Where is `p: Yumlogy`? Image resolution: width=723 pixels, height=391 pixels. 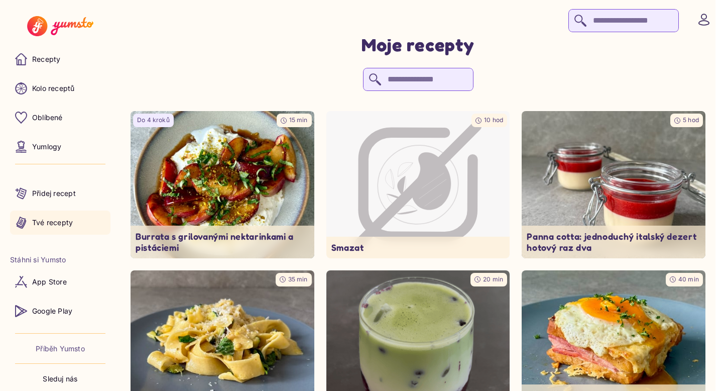 p: Yumlogy is located at coordinates (47, 147).